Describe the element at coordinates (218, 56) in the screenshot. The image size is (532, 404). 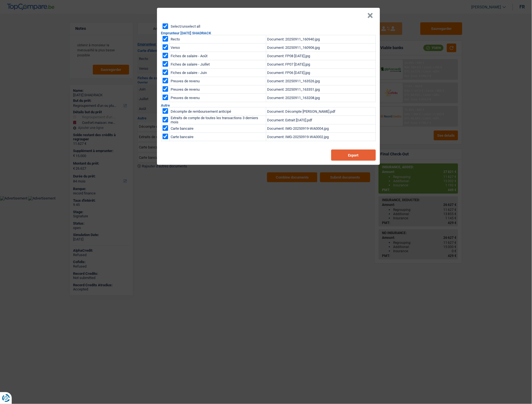
I see `td: Fiches de salaire - Août` at that location.